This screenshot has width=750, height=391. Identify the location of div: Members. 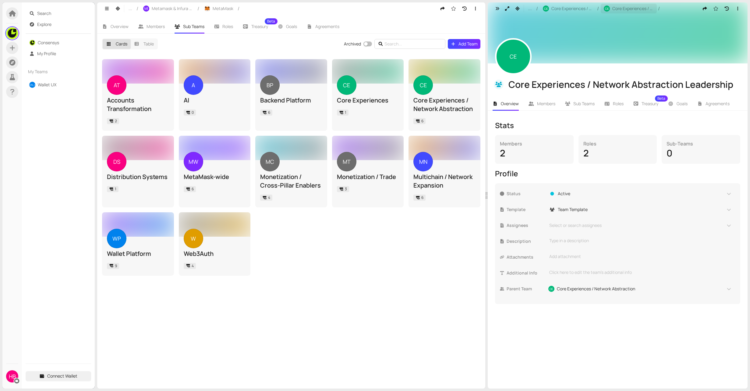
(534, 144).